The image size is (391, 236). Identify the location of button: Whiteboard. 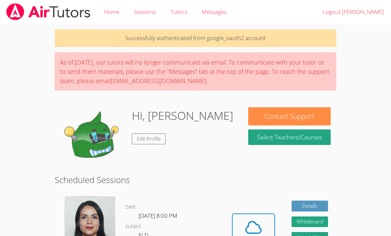
(310, 222).